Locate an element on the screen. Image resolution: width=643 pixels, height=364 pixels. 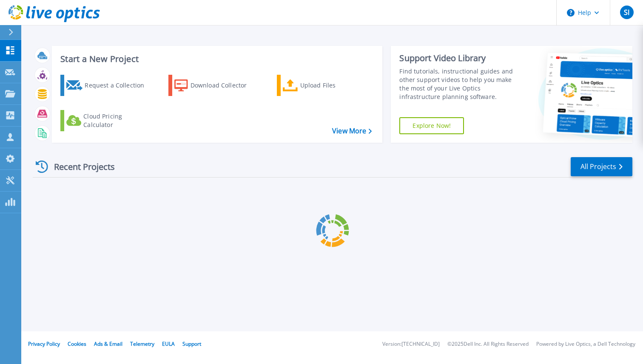
span: SI is located at coordinates (626, 12).